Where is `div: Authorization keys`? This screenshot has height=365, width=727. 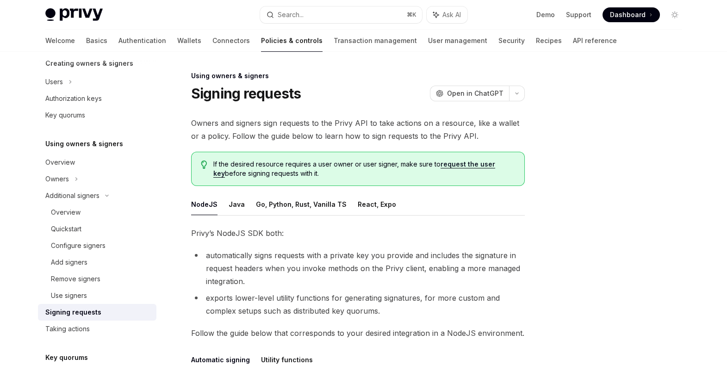 div: Authorization keys is located at coordinates (74, 99).